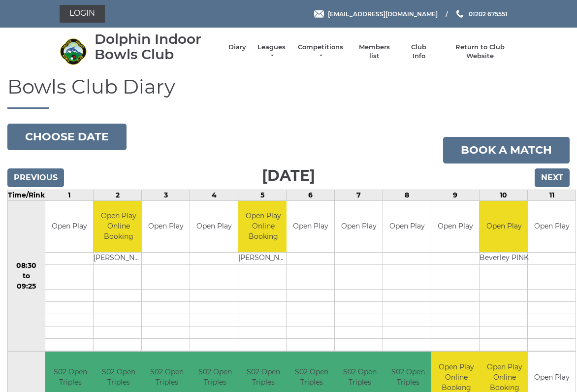 This screenshot has height=392, width=577. I want to click on td: 2, so click(118, 195).